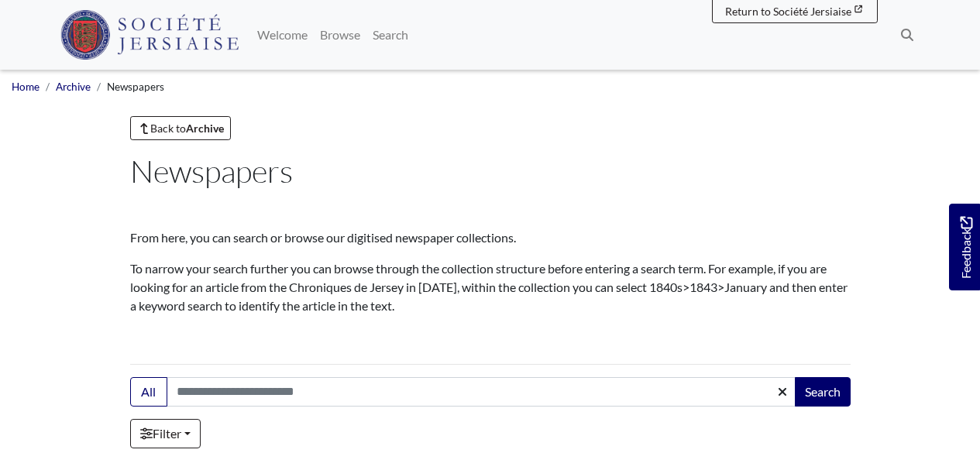 This screenshot has height=453, width=980. I want to click on span: Newspapers, so click(136, 87).